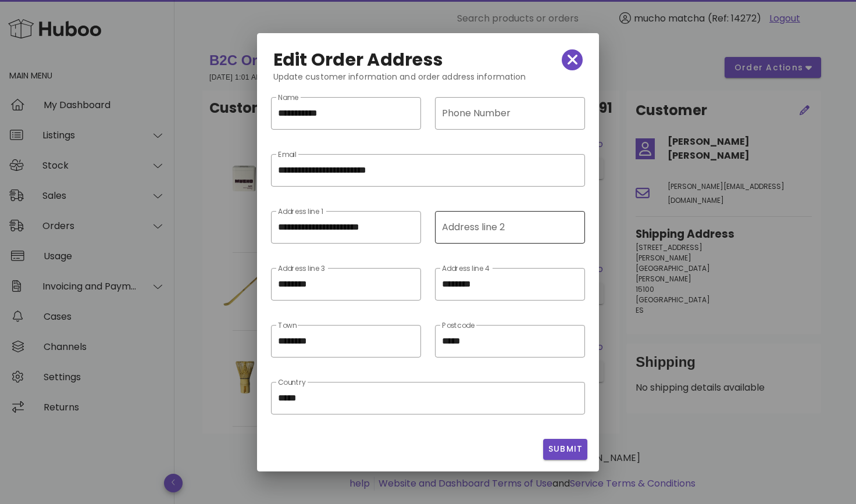 The height and width of the screenshot is (504, 856). Describe the element at coordinates (565, 449) in the screenshot. I see `span: Submit` at that location.